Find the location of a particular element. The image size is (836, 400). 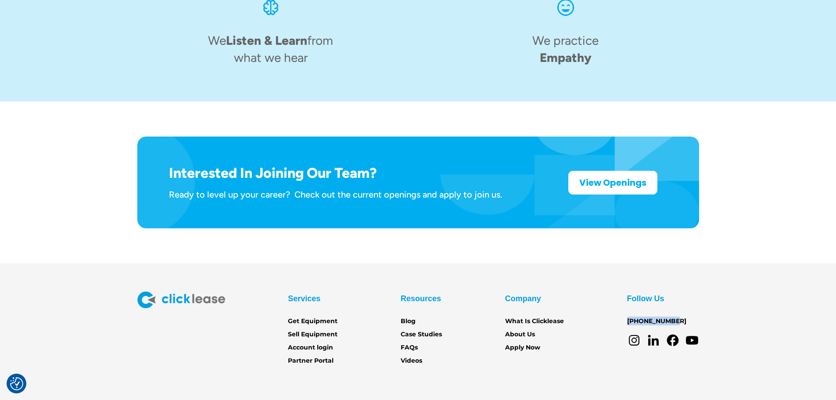

span: Listen & Learn is located at coordinates (267, 40).